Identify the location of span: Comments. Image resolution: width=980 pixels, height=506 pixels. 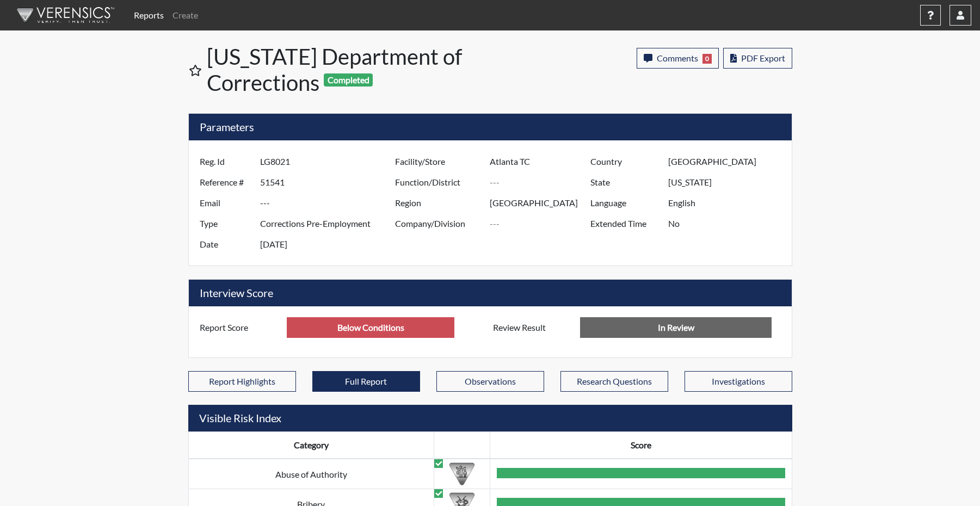
(677, 58).